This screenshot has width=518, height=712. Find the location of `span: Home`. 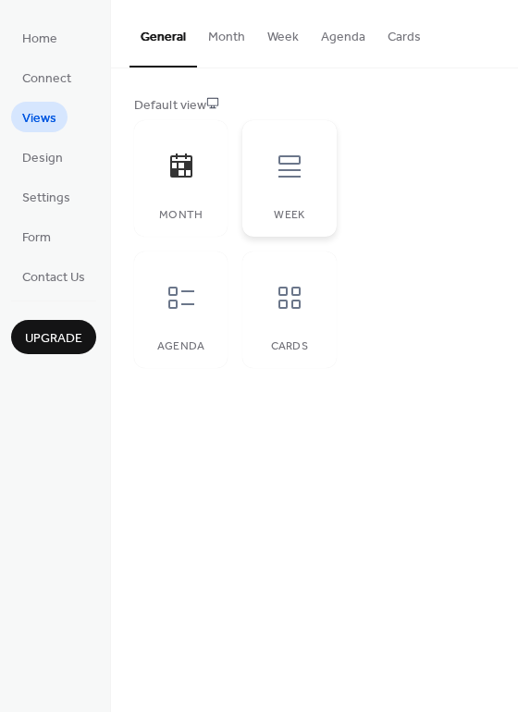

span: Home is located at coordinates (40, 39).